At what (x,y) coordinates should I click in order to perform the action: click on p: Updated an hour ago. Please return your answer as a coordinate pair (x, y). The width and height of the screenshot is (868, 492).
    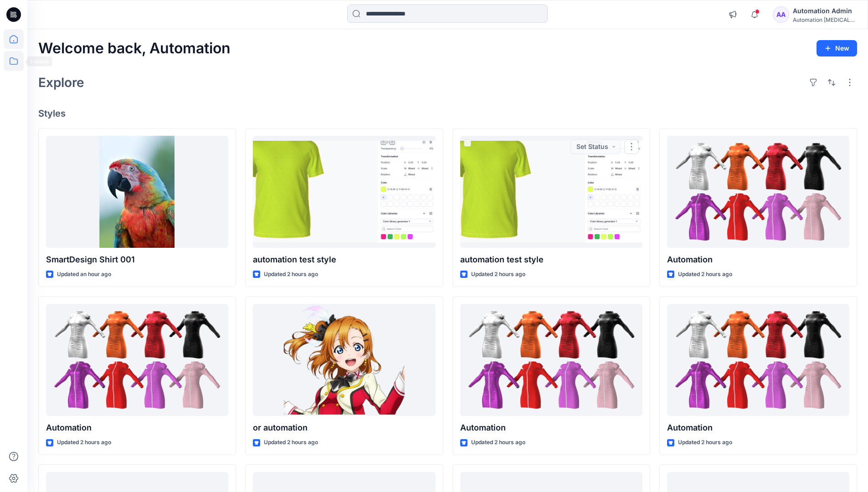
    Looking at the image, I should click on (84, 274).